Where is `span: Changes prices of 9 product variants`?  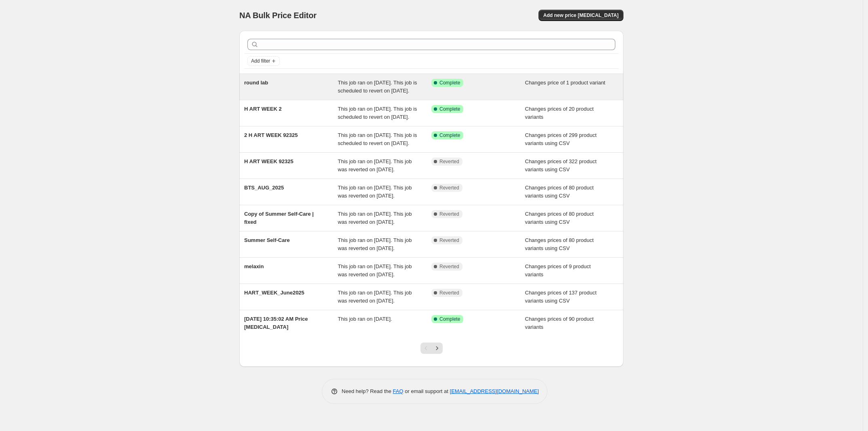
span: Changes prices of 9 product variants is located at coordinates (557, 270).